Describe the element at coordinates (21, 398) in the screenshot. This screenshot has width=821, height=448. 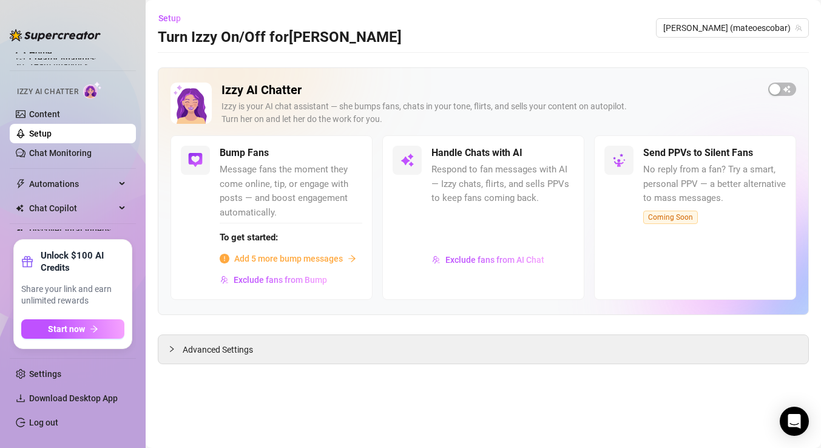
I see `span: download` at that location.